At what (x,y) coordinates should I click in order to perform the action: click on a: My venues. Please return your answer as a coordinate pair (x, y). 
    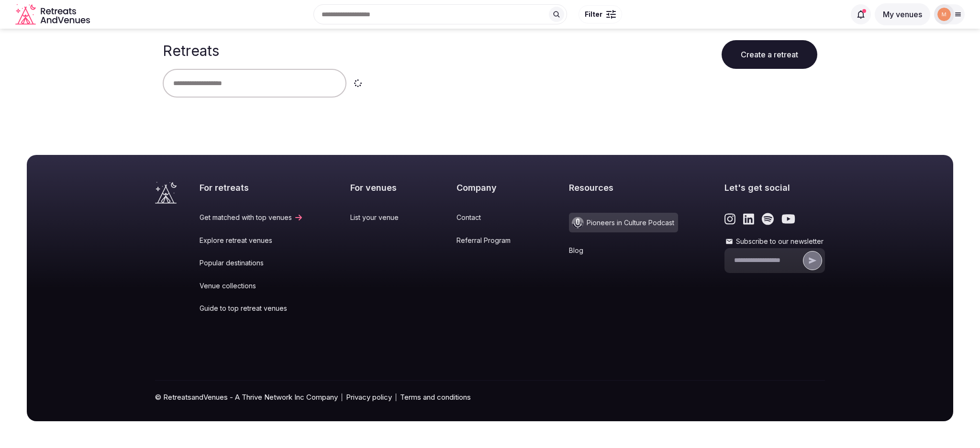
    Looking at the image, I should click on (902, 14).